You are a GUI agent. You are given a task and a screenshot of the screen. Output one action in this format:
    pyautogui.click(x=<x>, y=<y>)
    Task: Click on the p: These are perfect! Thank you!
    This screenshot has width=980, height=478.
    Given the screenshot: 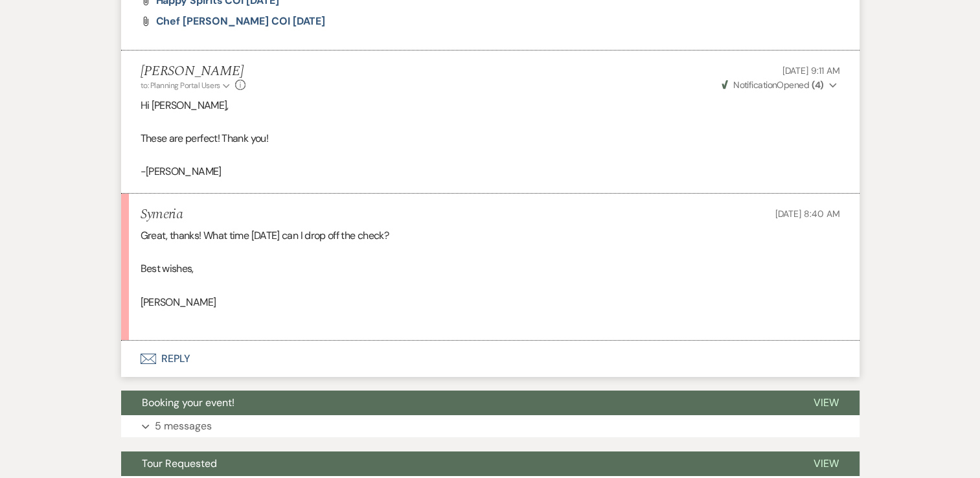 What is the action you would take?
    pyautogui.click(x=490, y=139)
    